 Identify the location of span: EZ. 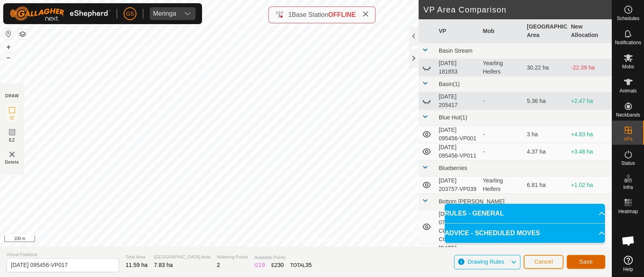
(12, 140).